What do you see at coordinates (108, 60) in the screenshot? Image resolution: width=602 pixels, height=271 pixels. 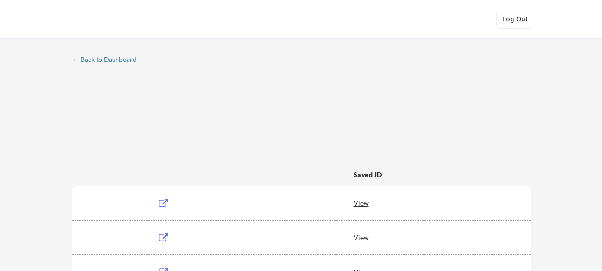 I see `div: ← Back to Dashboard` at bounding box center [108, 60].